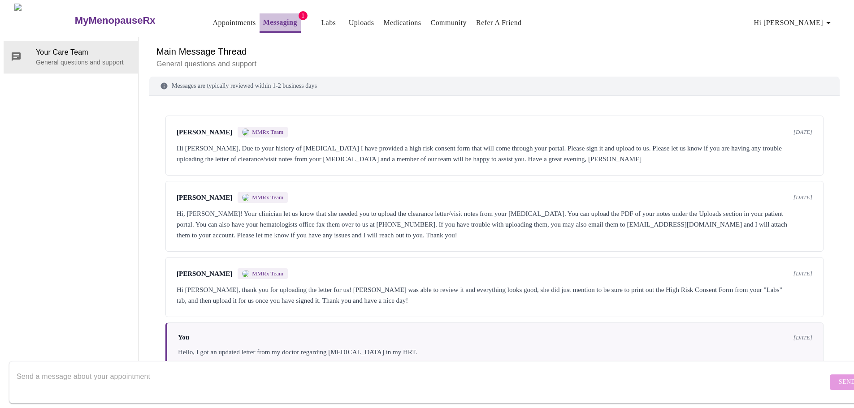 The image size is (854, 408). What do you see at coordinates (402, 23) in the screenshot?
I see `a: Medications` at bounding box center [402, 23].